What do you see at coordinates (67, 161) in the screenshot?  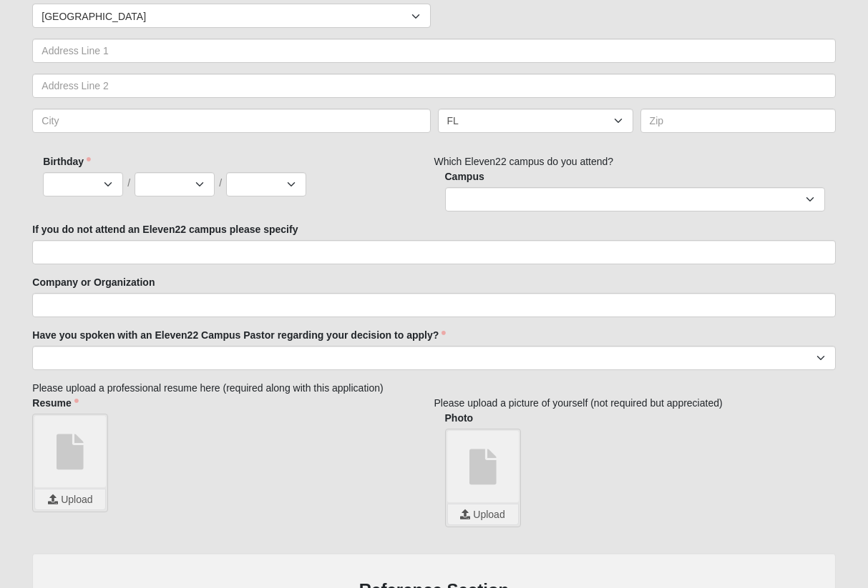 I see `label: Birthday` at bounding box center [67, 161].